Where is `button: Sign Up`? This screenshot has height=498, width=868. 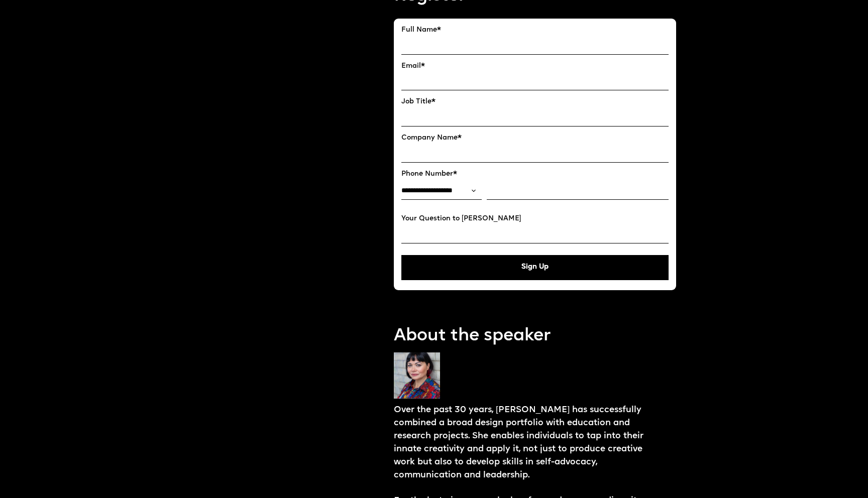
button: Sign Up is located at coordinates (535, 268).